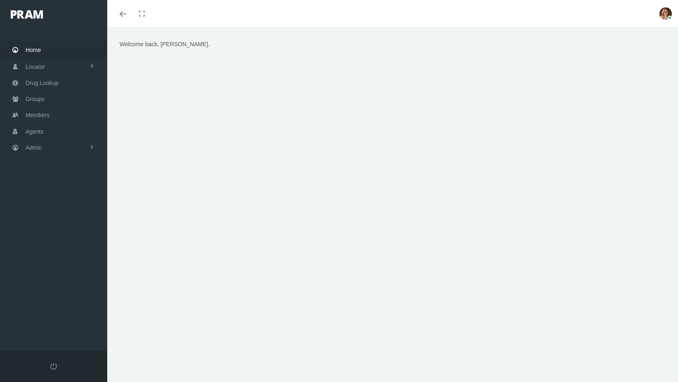  I want to click on span: Members, so click(38, 115).